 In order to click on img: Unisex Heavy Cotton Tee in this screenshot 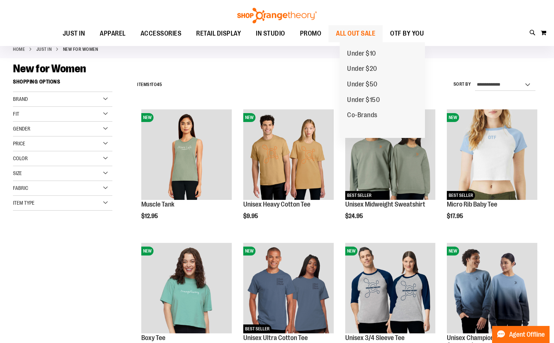, I will do `click(289, 155)`.